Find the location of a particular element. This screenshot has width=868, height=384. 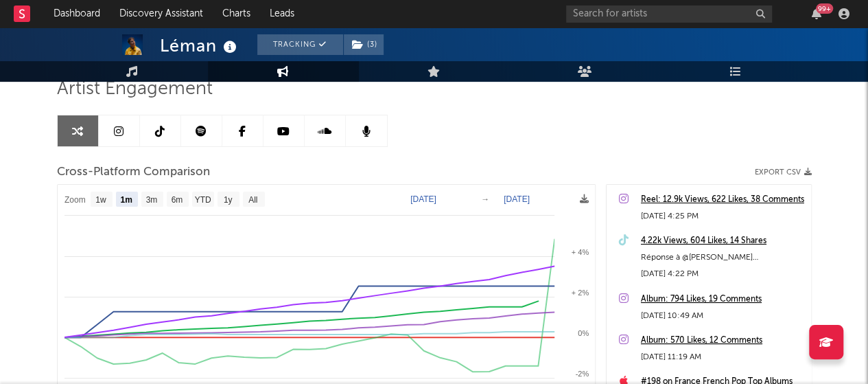

input: Search for artists is located at coordinates (669, 14).